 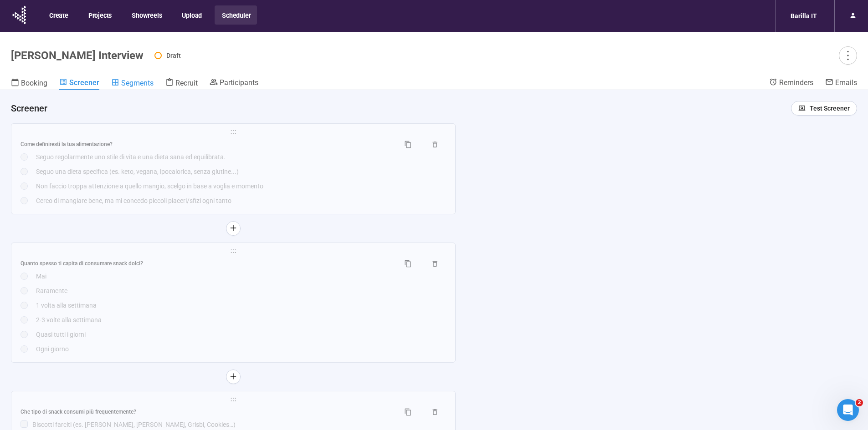 I want to click on span: Draft, so click(x=173, y=55).